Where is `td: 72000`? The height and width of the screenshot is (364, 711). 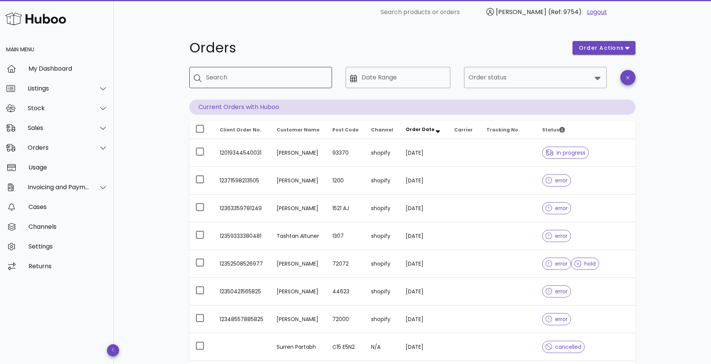
td: 72000 is located at coordinates (346, 319).